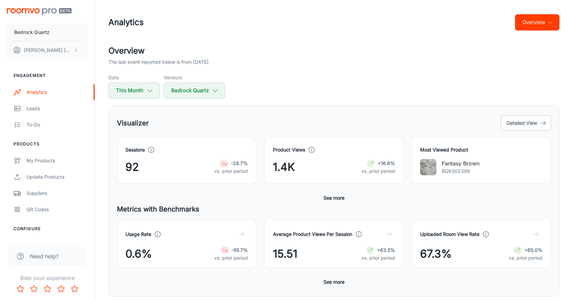 The width and height of the screenshot is (573, 301). Describe the element at coordinates (239, 163) in the screenshot. I see `strong: -28.7%` at that location.